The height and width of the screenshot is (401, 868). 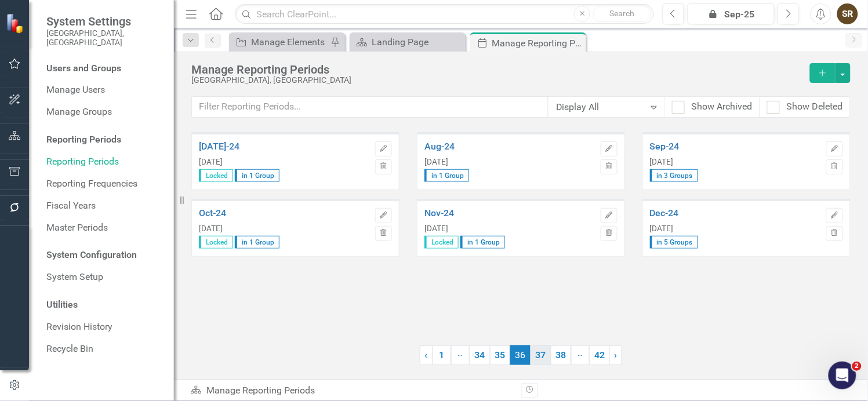 What do you see at coordinates (444, 14) in the screenshot?
I see `input: Search ClearPoint...` at bounding box center [444, 14].